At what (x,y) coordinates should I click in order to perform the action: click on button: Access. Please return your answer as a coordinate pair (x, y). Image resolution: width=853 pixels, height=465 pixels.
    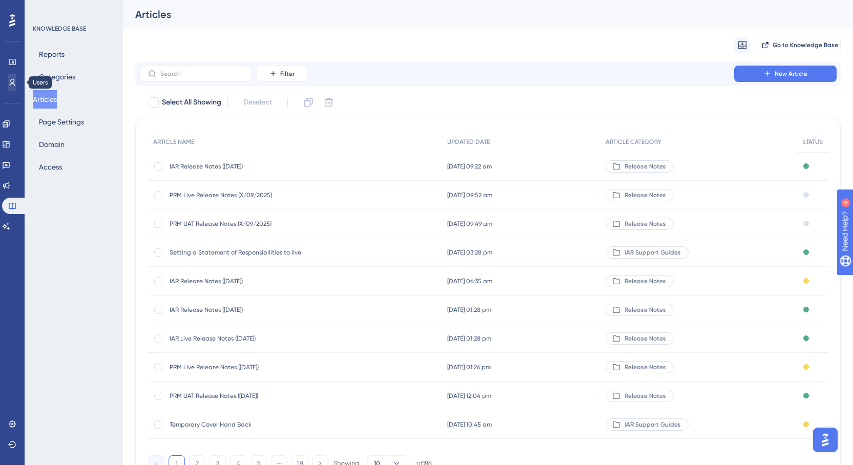
    Looking at the image, I should click on (50, 167).